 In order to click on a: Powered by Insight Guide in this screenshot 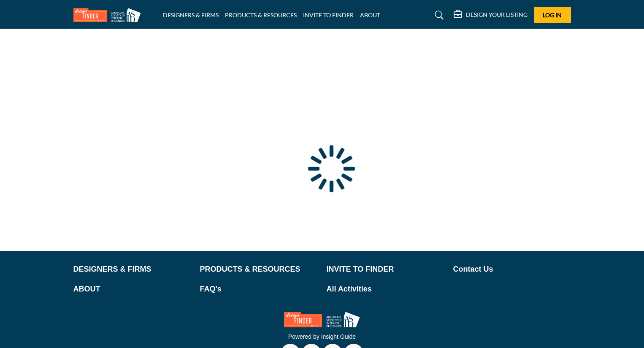, I will do `click(322, 337)`.